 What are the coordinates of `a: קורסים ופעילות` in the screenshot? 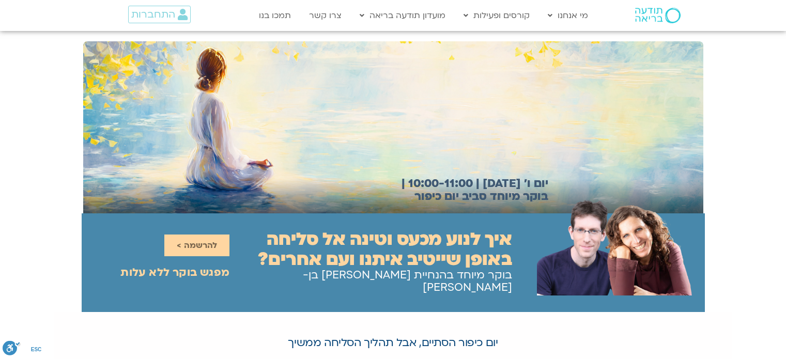 It's located at (497, 16).